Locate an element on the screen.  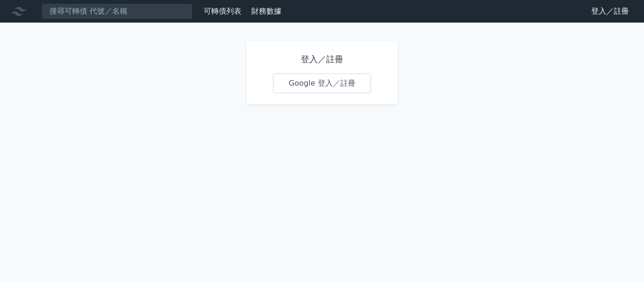
a: 財務數據 is located at coordinates (266, 11).